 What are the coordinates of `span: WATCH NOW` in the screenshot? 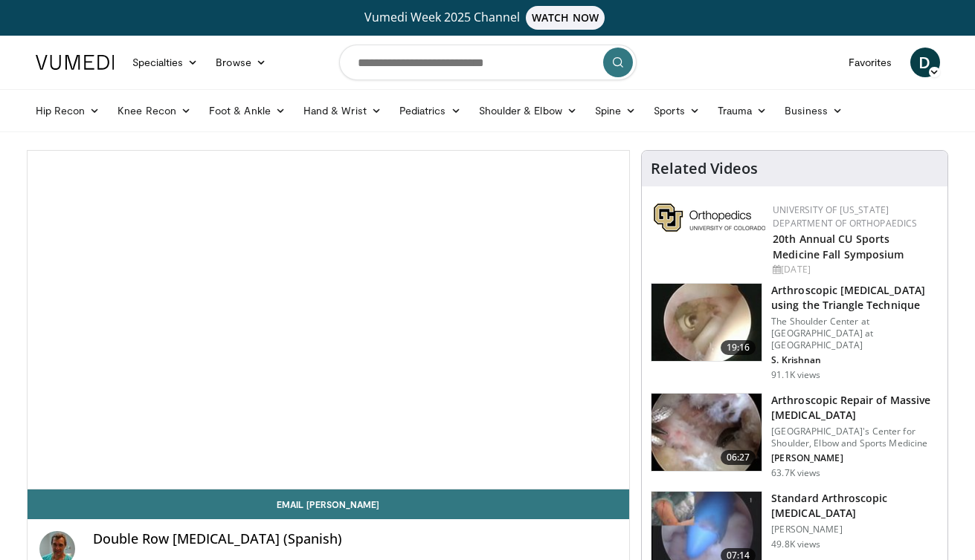 It's located at (565, 18).